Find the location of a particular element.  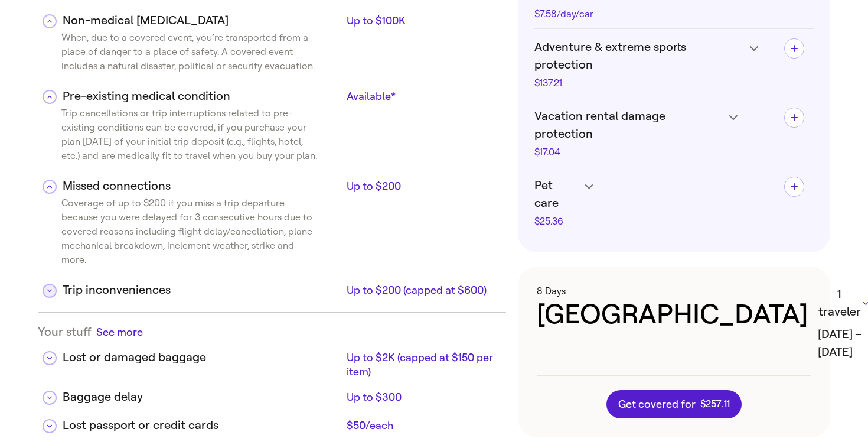

div: Lost passport or credit cards$50/each is located at coordinates (272, 421).